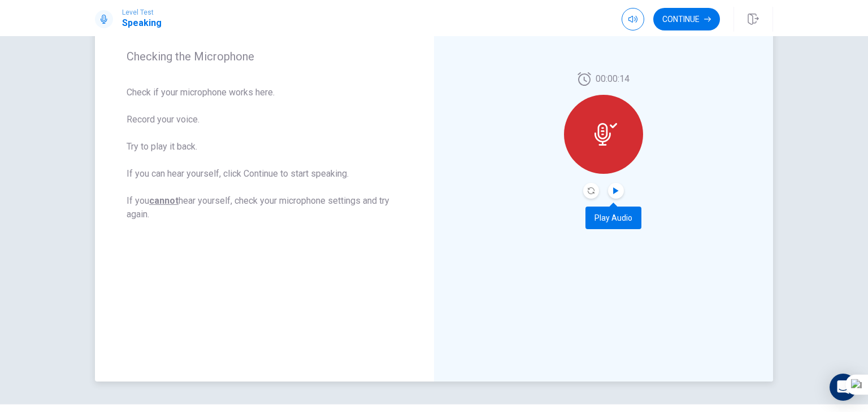 The height and width of the screenshot is (412, 868). I want to click on u: cannot, so click(164, 200).